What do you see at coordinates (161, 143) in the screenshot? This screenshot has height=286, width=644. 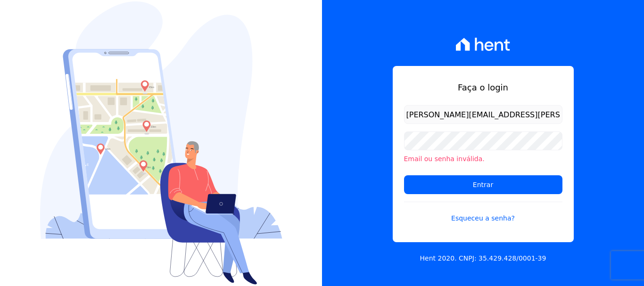 I see `img: Login` at bounding box center [161, 143].